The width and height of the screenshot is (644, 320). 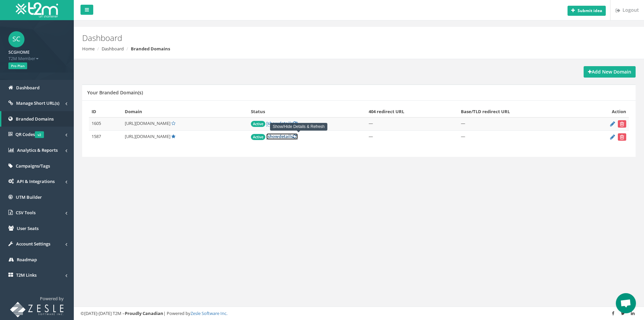 I want to click on span: UTM Builder, so click(x=29, y=197).